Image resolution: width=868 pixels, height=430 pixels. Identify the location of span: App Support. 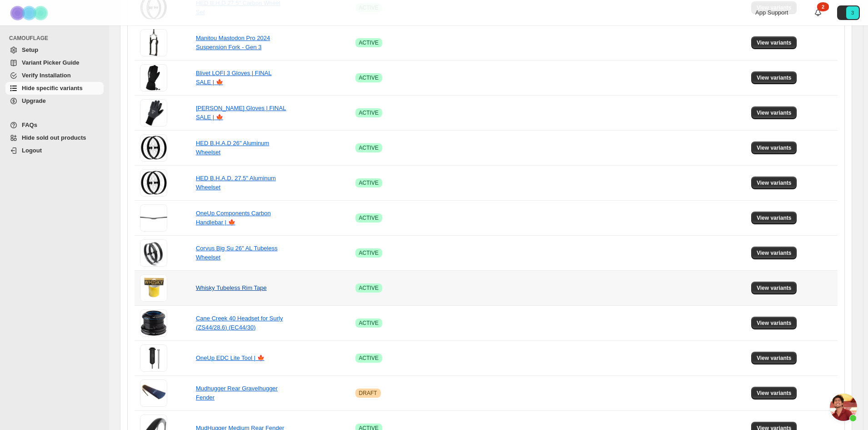
(771, 12).